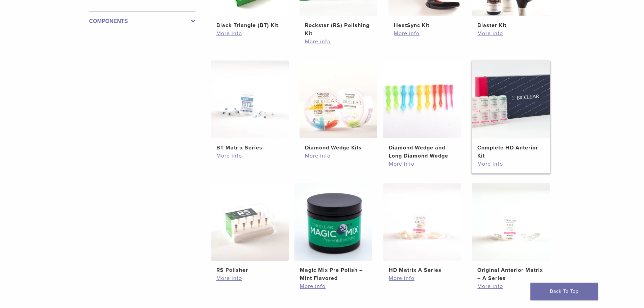 The height and width of the screenshot is (308, 644). Describe the element at coordinates (338, 106) in the screenshot. I see `a: Diamond Wedge KitsDiamond Wedge Kits` at that location.